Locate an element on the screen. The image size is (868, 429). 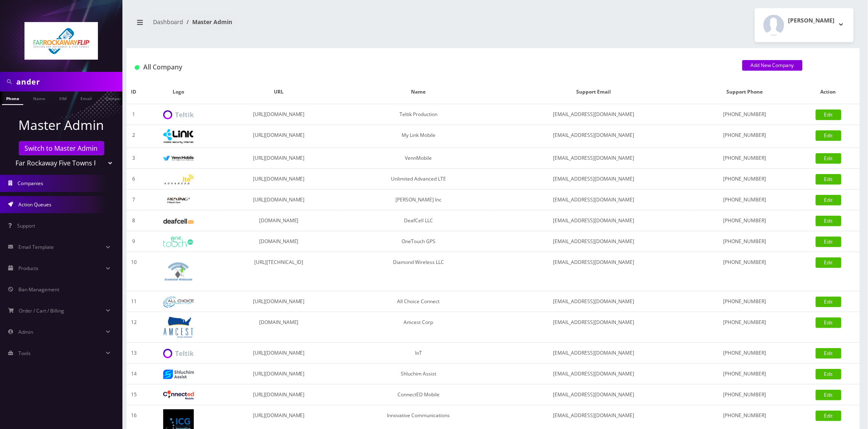
th: Name is located at coordinates (418, 92).